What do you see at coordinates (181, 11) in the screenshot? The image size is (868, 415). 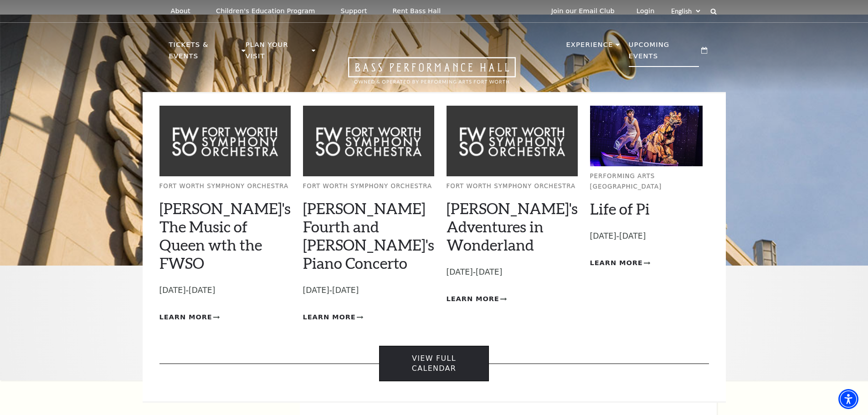 I see `p: About` at bounding box center [181, 11].